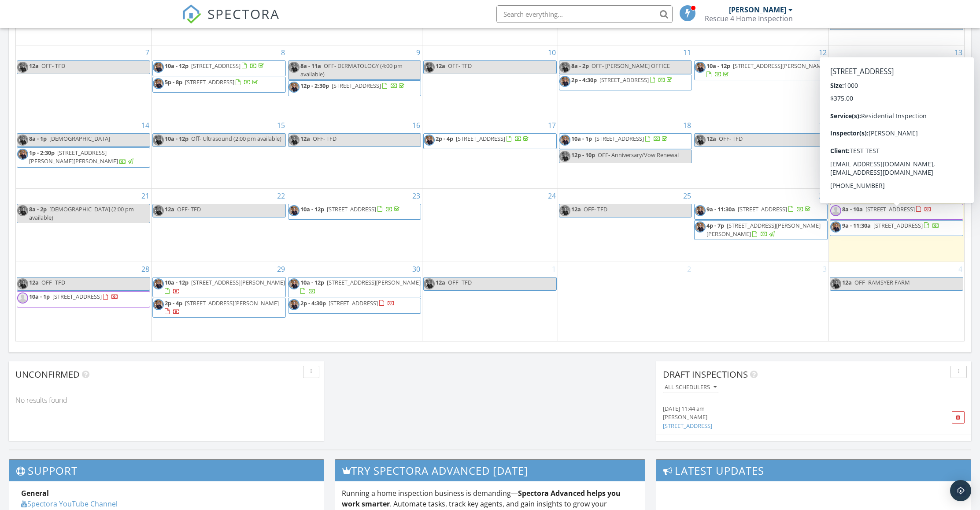 This screenshot has width=980, height=510. What do you see at coordinates (896, 81) in the screenshot?
I see `td: Go to September 13, 2025` at bounding box center [896, 81].